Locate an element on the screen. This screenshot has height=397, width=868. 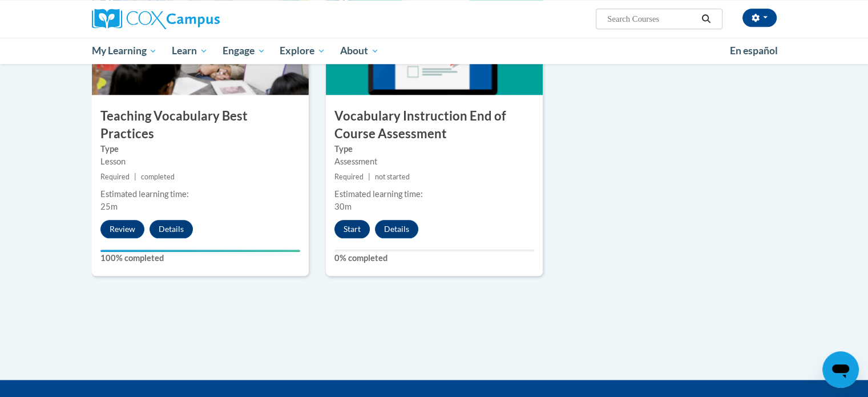
a: About is located at coordinates (360, 51).